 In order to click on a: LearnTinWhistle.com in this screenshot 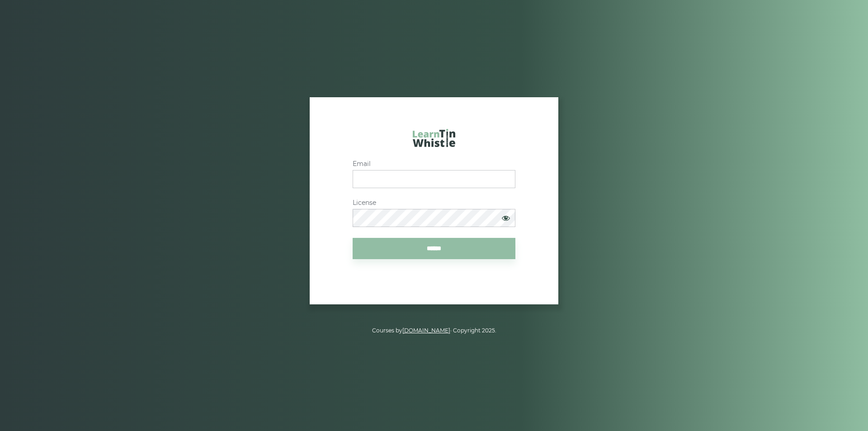, I will do `click(434, 140)`.